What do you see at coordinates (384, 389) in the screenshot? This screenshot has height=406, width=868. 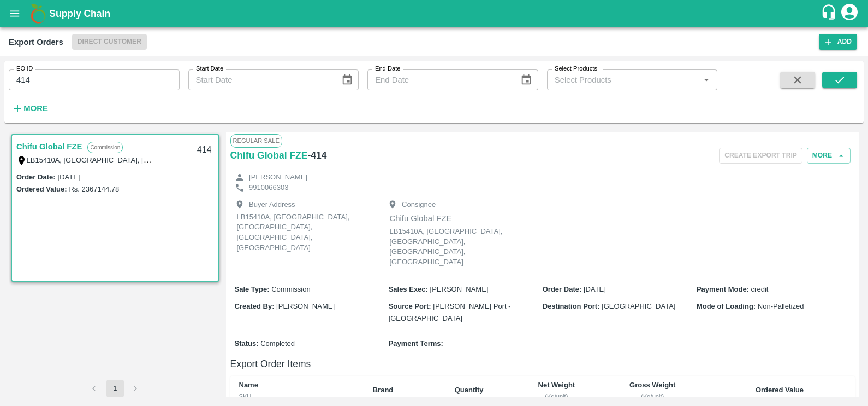 I see `b: Brand` at bounding box center [384, 389].